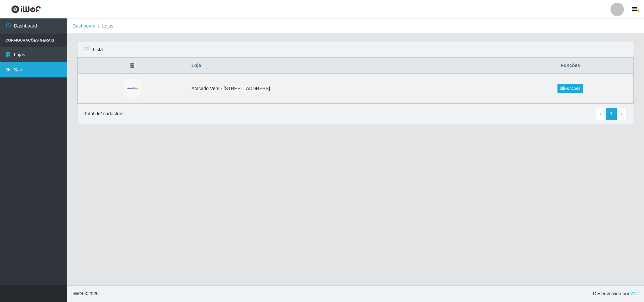 The height and width of the screenshot is (302, 644). What do you see at coordinates (104, 114) in the screenshot?
I see `p: Total de 1 cadastros.` at bounding box center [104, 114].